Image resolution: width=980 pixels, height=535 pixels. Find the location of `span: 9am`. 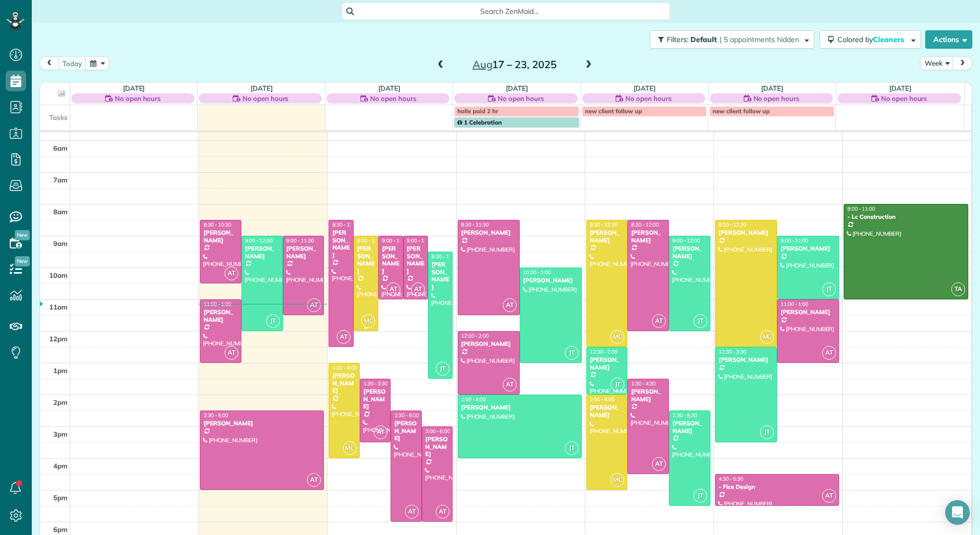

span: 9am is located at coordinates (60, 243).